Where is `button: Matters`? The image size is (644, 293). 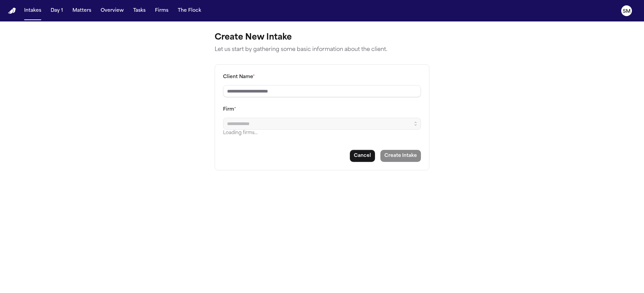 button: Matters is located at coordinates (82, 11).